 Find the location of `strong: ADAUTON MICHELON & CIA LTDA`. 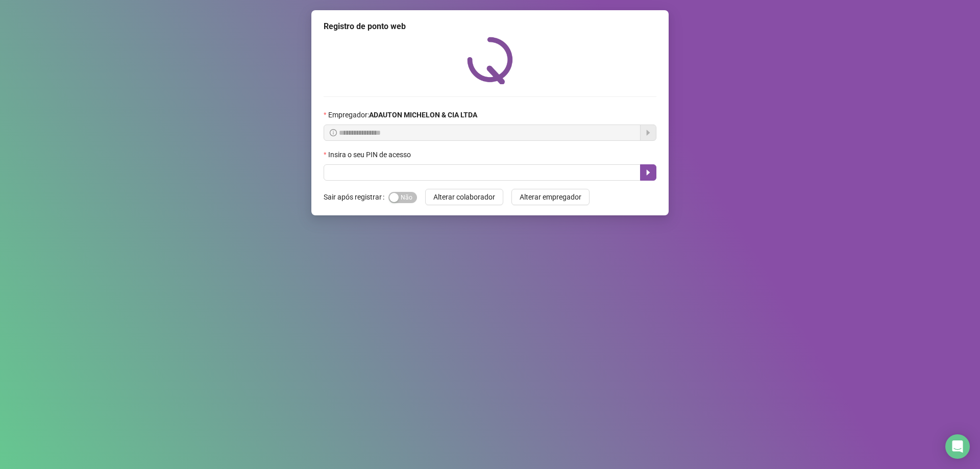

strong: ADAUTON MICHELON & CIA LTDA is located at coordinates (423, 115).